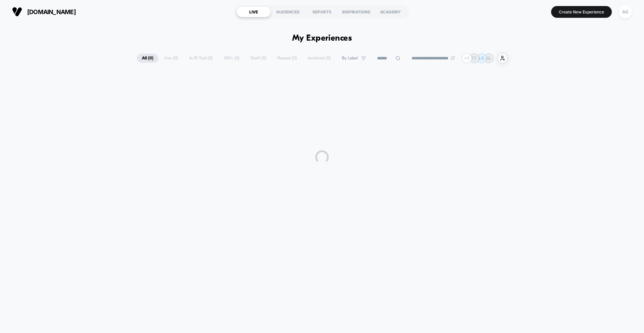  What do you see at coordinates (254, 12) in the screenshot?
I see `div: LIVE` at bounding box center [254, 12].